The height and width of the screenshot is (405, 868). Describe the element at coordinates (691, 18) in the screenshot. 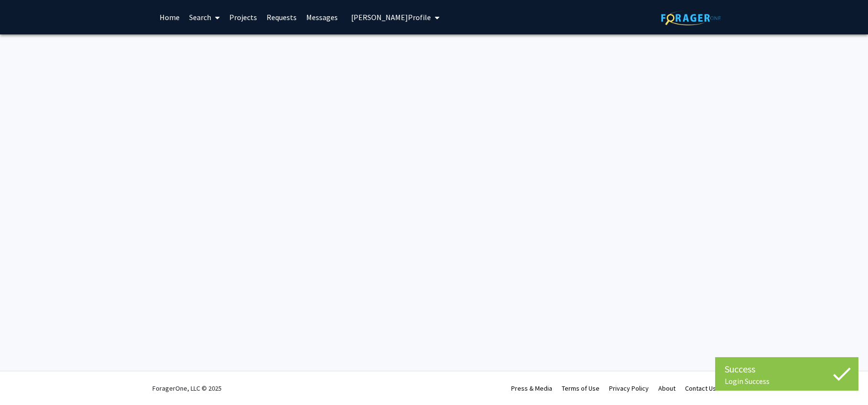

I see `img: ForagerOne Logo` at that location.